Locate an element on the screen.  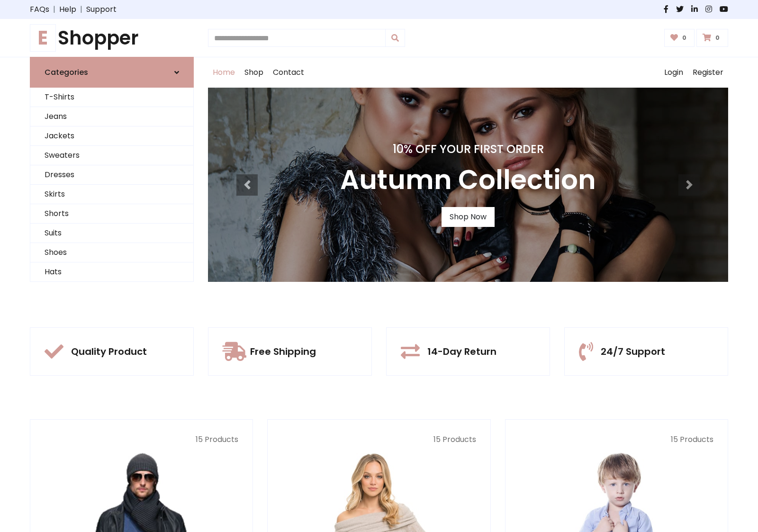
a: Categories is located at coordinates (112, 72).